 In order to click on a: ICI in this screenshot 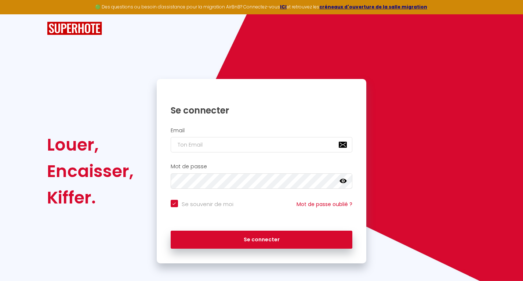, I will do `click(283, 7)`.